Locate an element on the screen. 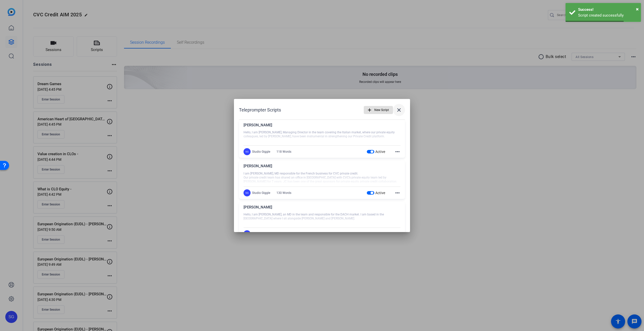  mat-icon: close is located at coordinates (399, 110).